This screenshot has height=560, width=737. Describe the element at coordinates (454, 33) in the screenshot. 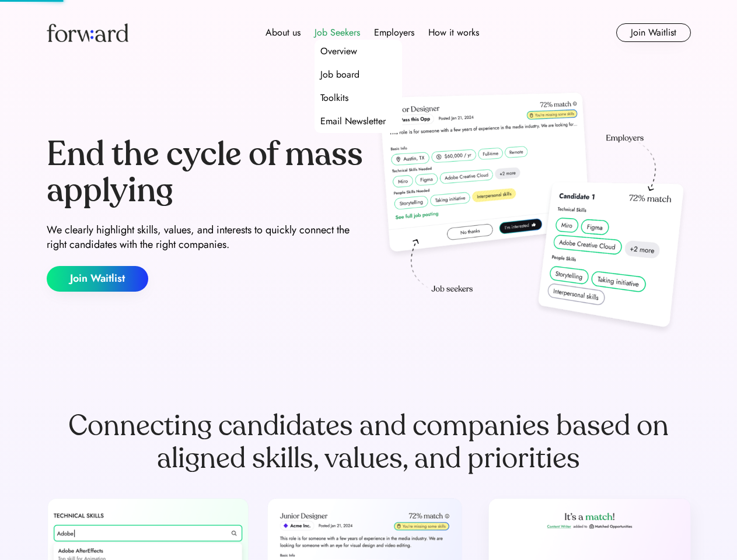

I see `div: How it works` at that location.